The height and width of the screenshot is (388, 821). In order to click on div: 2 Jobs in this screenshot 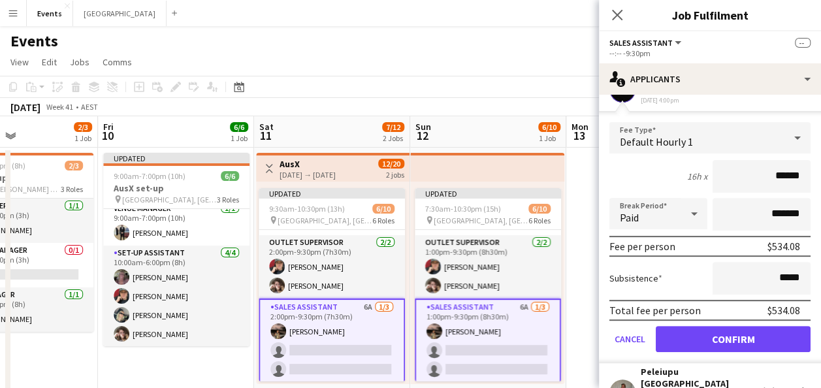, I will do `click(393, 138)`.